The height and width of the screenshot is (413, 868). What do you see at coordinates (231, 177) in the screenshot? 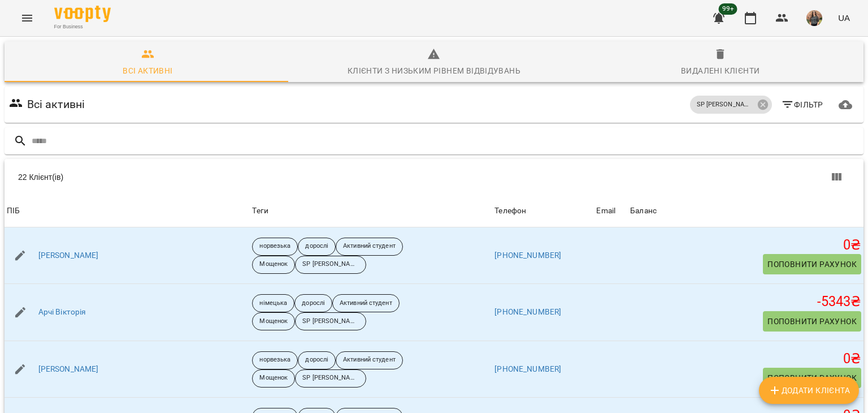
I see `div: 22 Клієнт(ів)` at bounding box center [231, 177].